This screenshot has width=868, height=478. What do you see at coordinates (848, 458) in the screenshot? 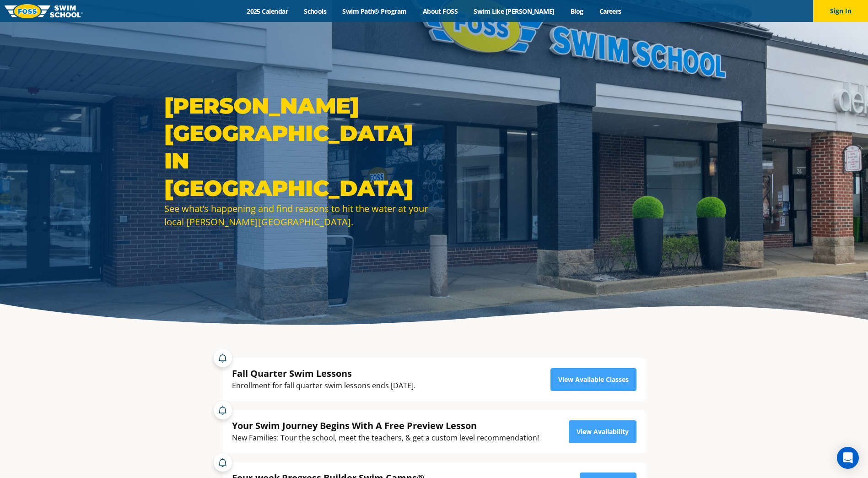
I see `div: Open Intercom Messenger` at bounding box center [848, 458].